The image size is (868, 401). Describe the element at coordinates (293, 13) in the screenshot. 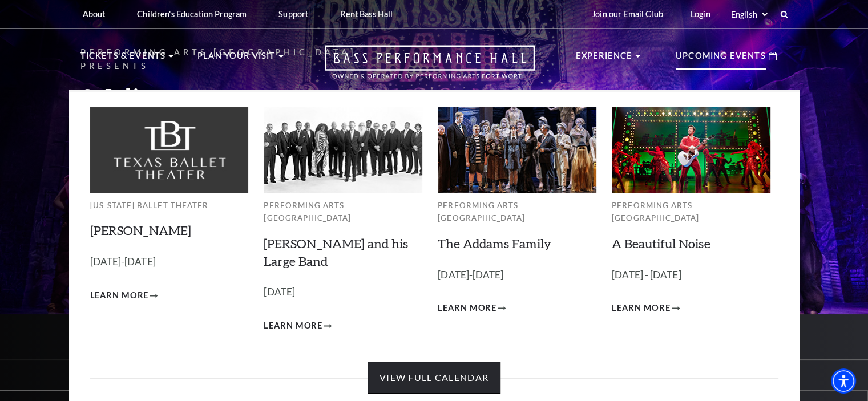

I see `p: Support` at that location.